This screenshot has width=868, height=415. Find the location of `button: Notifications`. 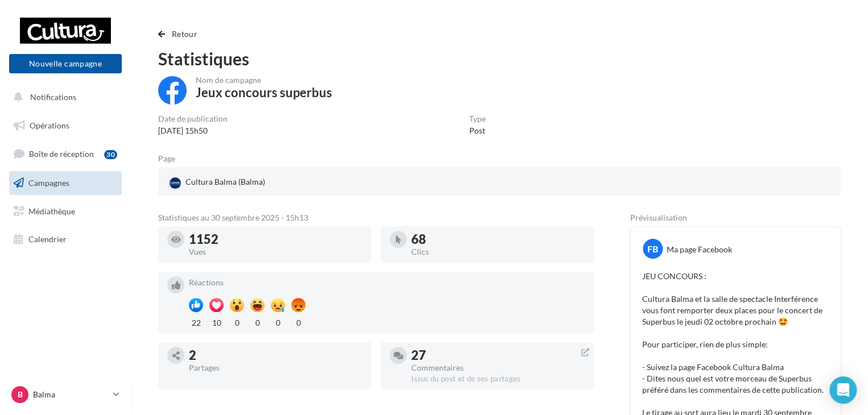

button: Notifications is located at coordinates (63, 98).